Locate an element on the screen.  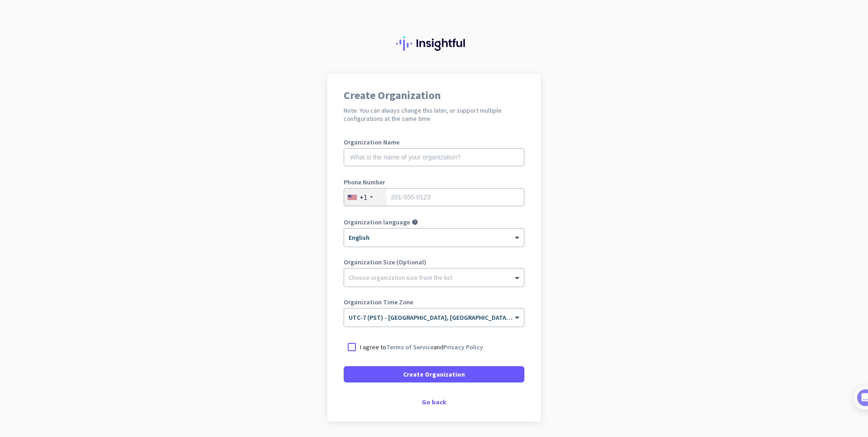
label: Organization Size (Optional) is located at coordinates (434, 262).